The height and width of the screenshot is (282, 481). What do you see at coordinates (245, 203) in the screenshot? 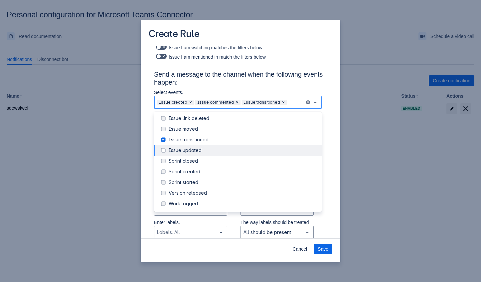
I see `div: Work logged` at bounding box center [245, 203].